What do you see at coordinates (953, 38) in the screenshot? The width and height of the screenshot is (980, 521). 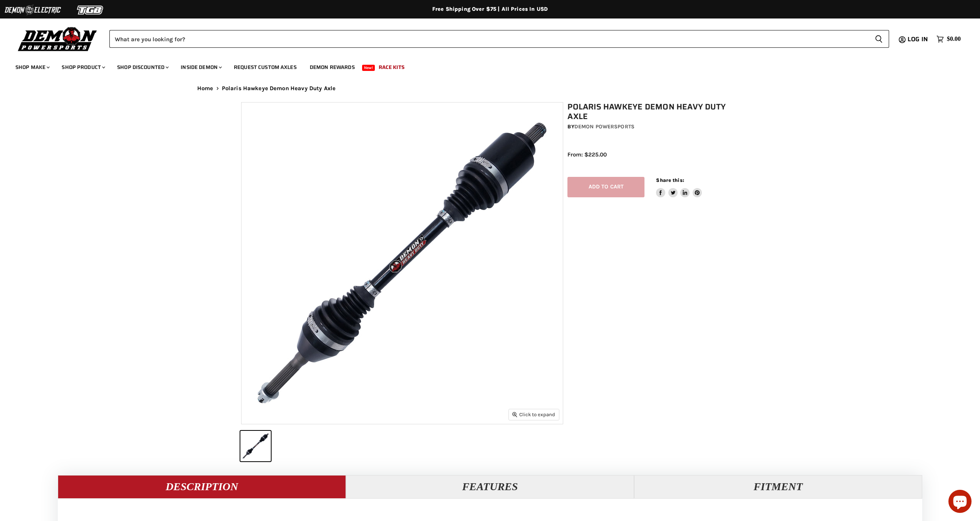 I see `span: $0.00` at bounding box center [953, 38].